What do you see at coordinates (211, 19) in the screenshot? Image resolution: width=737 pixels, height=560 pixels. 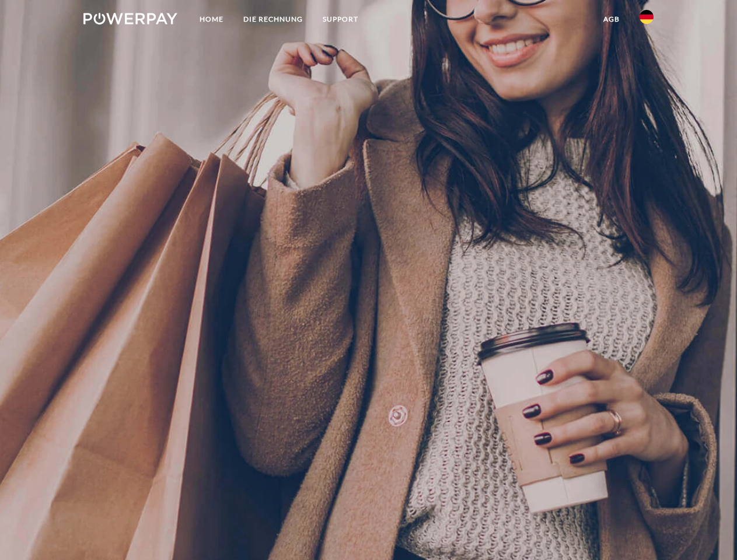 I see `a: Home` at bounding box center [211, 19].